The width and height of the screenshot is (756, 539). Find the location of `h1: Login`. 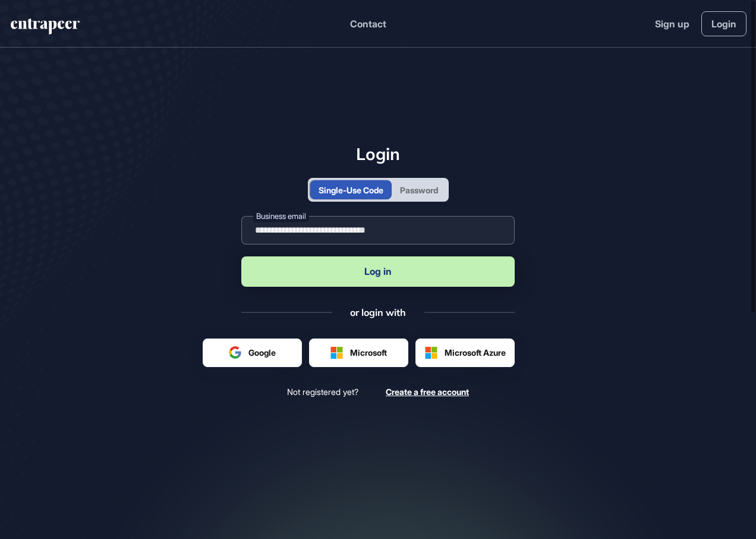

h1: Login is located at coordinates (378, 154).